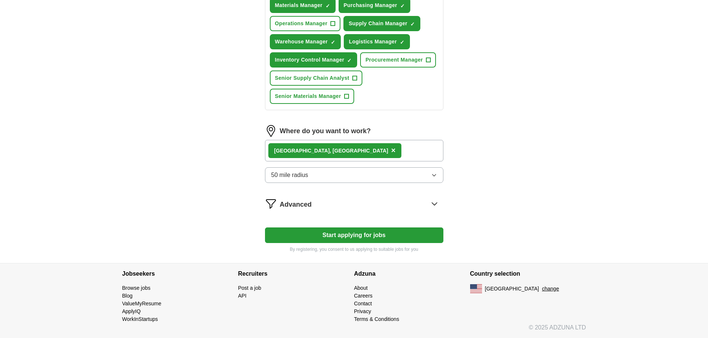  What do you see at coordinates (142, 304) in the screenshot?
I see `a: ValueMyResume` at bounding box center [142, 304].